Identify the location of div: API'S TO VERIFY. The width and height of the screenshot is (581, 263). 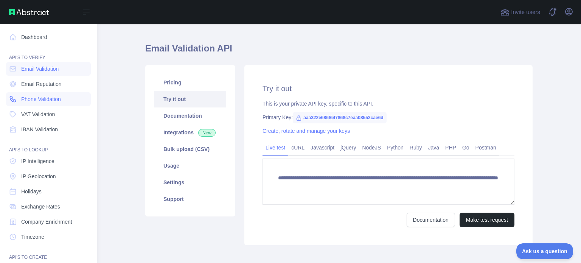
(48, 53).